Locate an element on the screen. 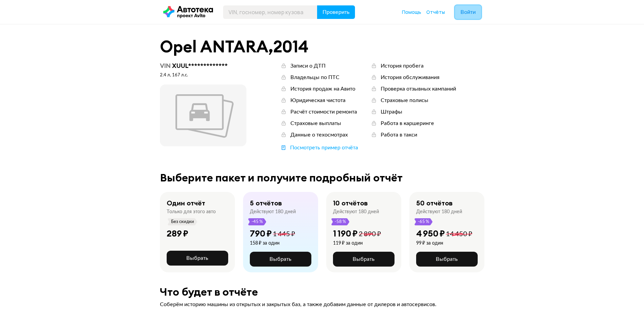 Image resolution: width=644 pixels, height=323 pixels. div: 790 ₽ is located at coordinates (261, 234).